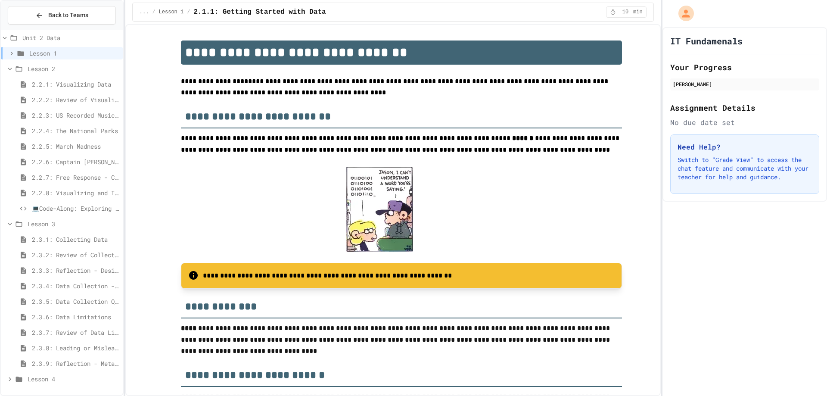 This screenshot has height=396, width=827. What do you see at coordinates (745, 67) in the screenshot?
I see `h2: Your Progress` at bounding box center [745, 67].